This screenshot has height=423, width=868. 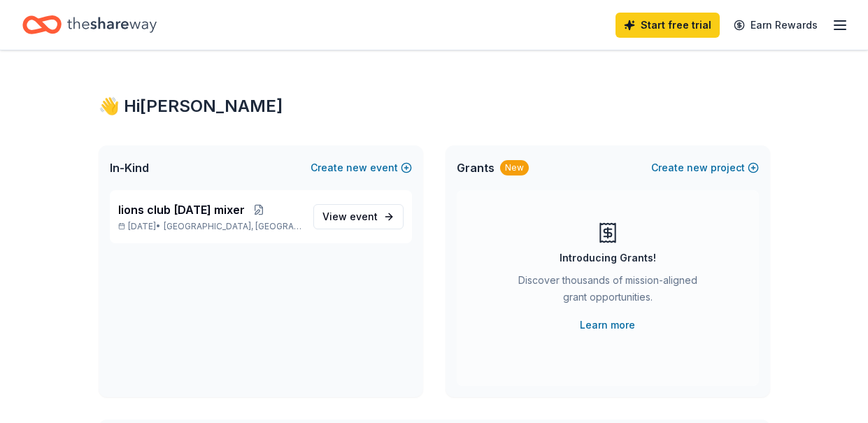 What do you see at coordinates (475, 168) in the screenshot?
I see `span: Grants` at bounding box center [475, 168].